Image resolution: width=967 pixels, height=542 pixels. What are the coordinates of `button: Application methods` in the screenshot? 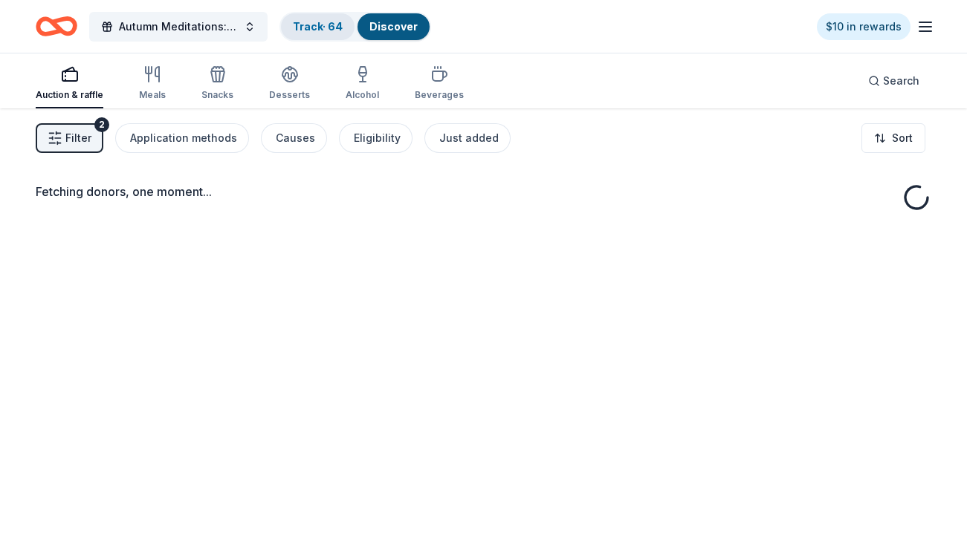 It's located at (182, 138).